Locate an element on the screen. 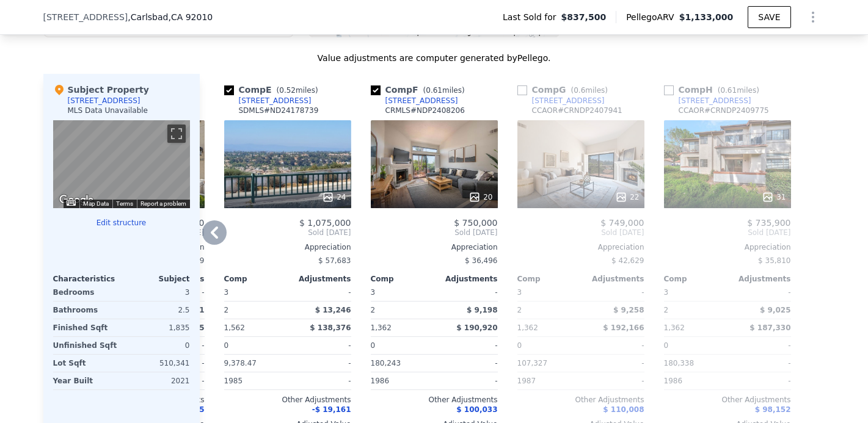  div: MLS Data Unavailable is located at coordinates (108, 110).